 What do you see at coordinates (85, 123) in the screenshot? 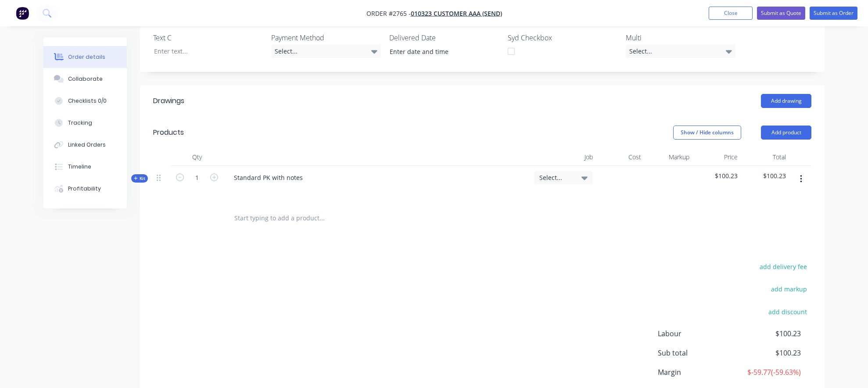
I see `button: Tracking` at bounding box center [85, 123].